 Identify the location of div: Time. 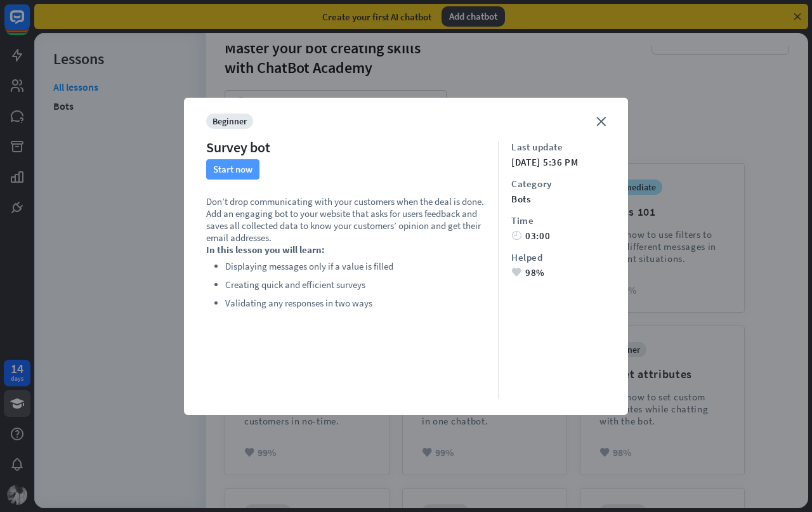
(558, 220).